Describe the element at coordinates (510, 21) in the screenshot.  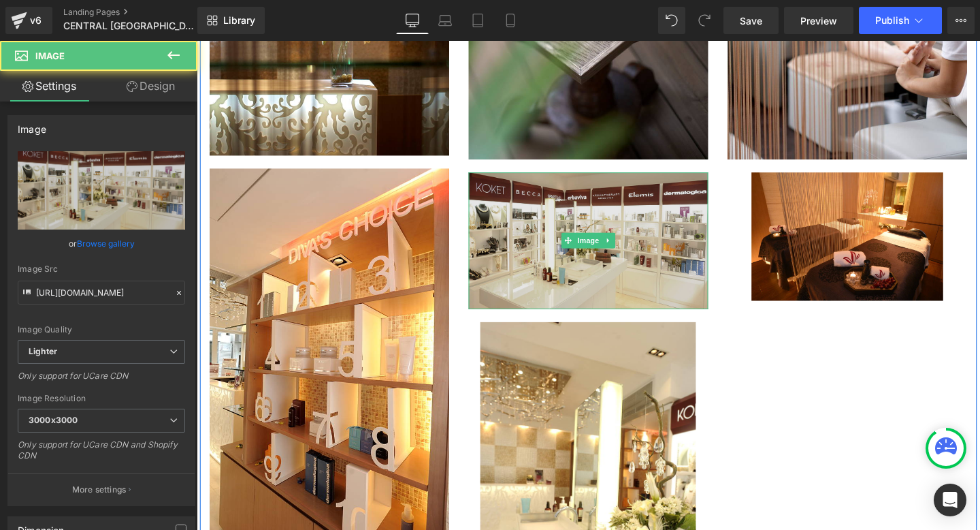
I see `a: Mobile` at that location.